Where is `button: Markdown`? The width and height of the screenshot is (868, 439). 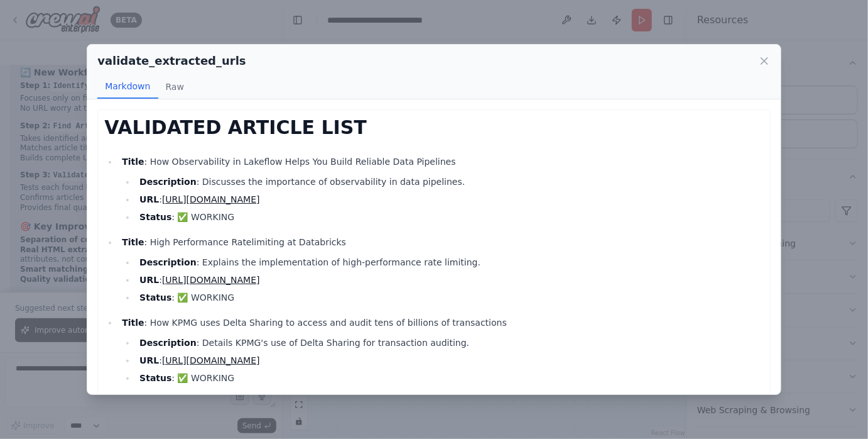 button: Markdown is located at coordinates (127, 87).